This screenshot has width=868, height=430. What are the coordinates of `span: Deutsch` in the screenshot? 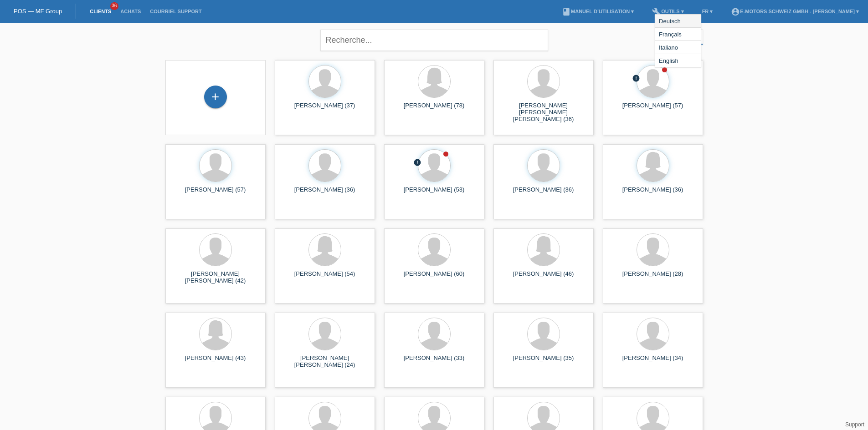 It's located at (670, 21).